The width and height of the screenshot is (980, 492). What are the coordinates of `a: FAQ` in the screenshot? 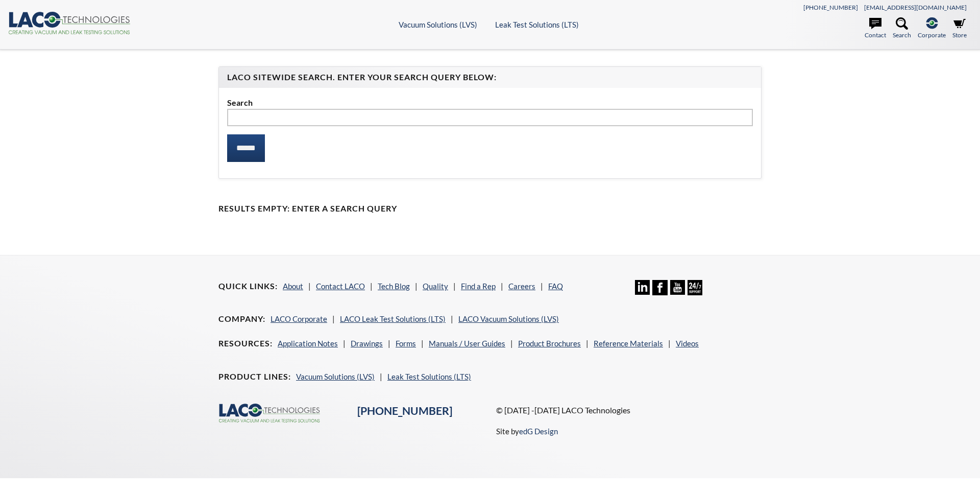 It's located at (555, 286).